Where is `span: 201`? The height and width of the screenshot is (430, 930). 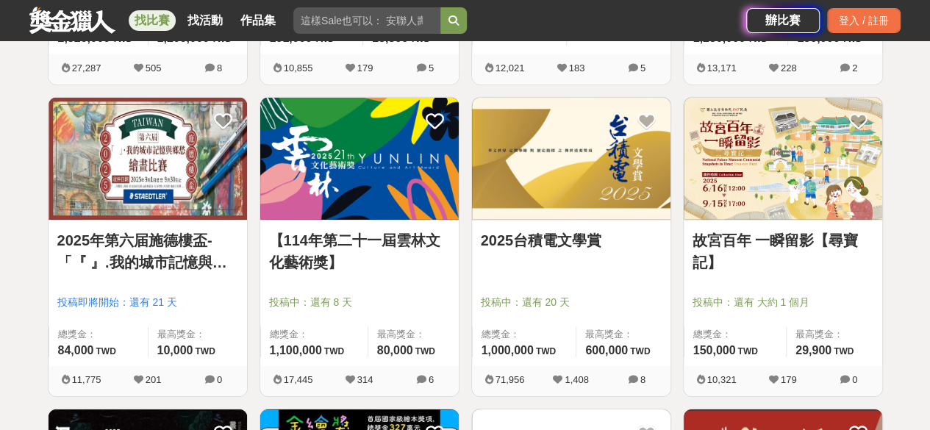
span: 201 is located at coordinates (154, 380).